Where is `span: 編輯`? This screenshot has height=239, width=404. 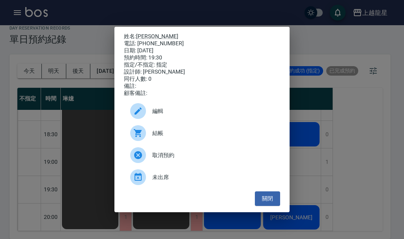 span: 編輯 is located at coordinates (213, 111).